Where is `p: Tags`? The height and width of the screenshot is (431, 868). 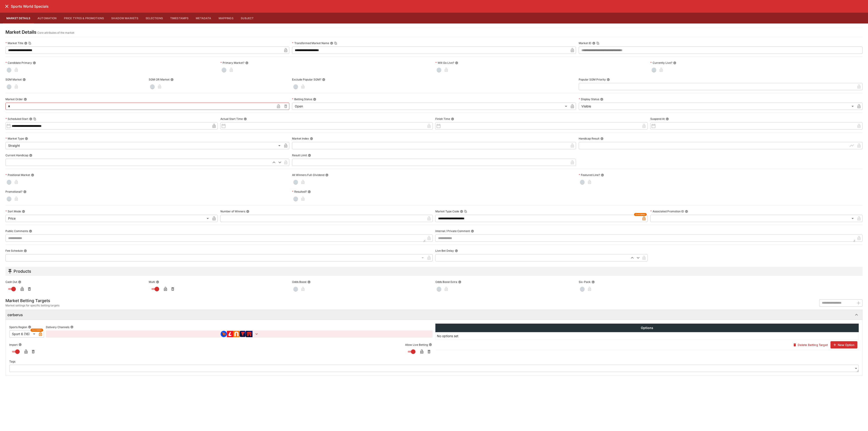
p: Tags is located at coordinates (12, 362).